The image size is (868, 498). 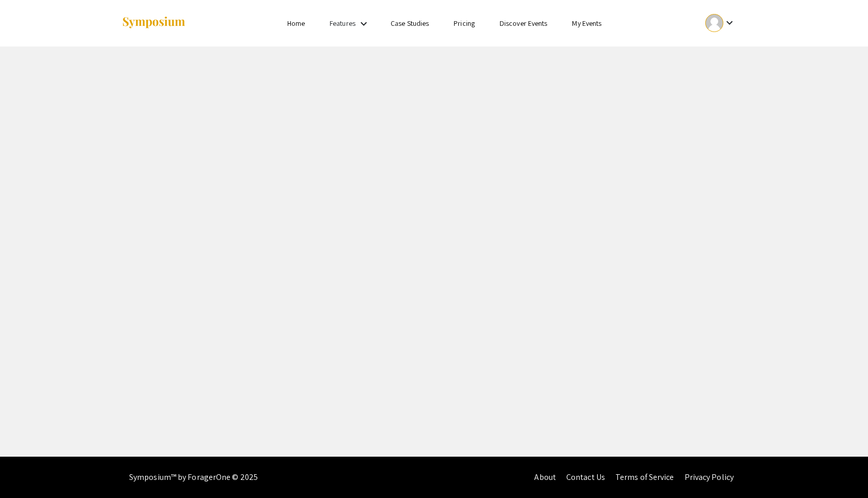 I want to click on a: Contact Us, so click(x=586, y=477).